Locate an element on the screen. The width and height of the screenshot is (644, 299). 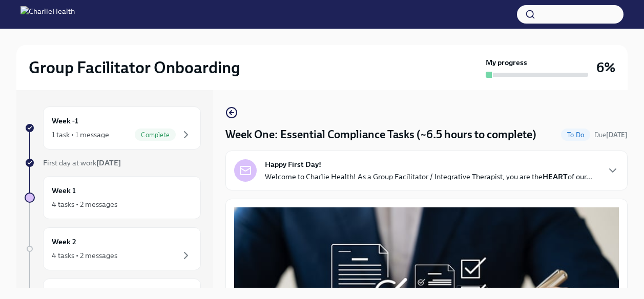
a: Week -11 task • 1 messageComplete is located at coordinates (113, 128).